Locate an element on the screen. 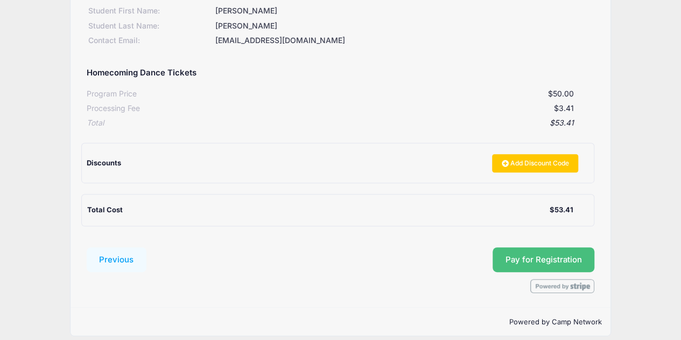 The image size is (681, 340). span: Discounts is located at coordinates (104, 163).